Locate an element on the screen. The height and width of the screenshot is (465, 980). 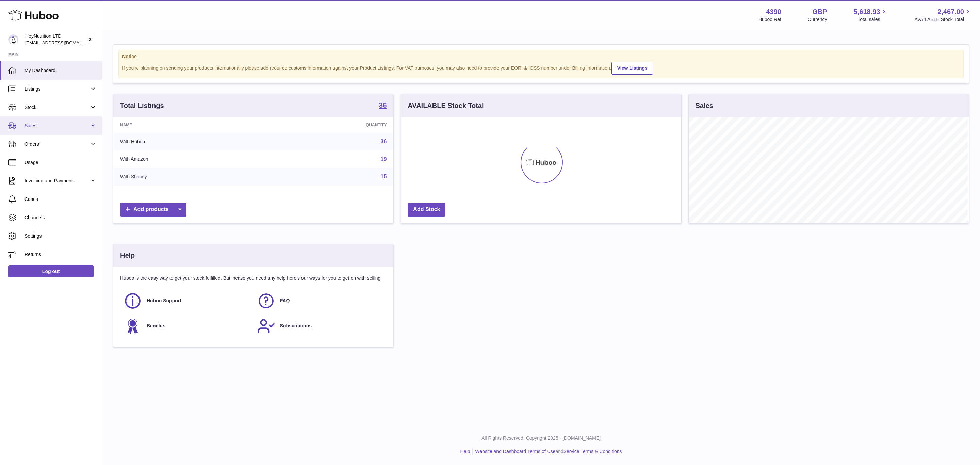
h3: Sales is located at coordinates (705, 105).